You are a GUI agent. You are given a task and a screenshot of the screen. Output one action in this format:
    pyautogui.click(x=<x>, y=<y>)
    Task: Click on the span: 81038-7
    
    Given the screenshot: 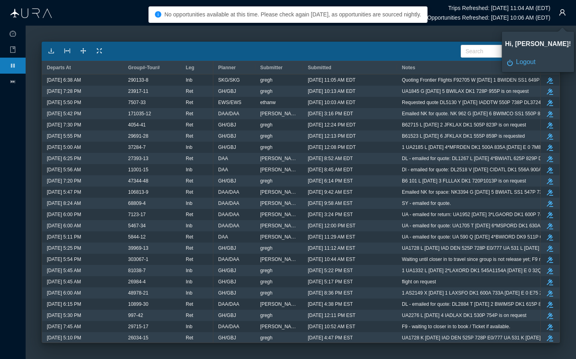 What is the action you would take?
    pyautogui.click(x=137, y=271)
    